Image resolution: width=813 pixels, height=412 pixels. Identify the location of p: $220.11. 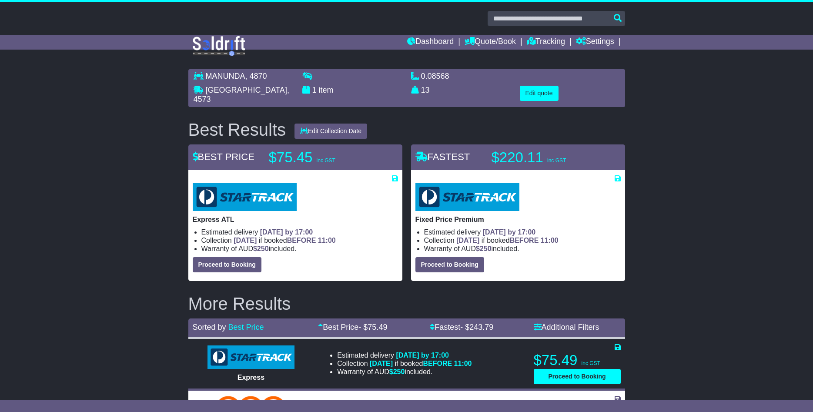
(546, 158).